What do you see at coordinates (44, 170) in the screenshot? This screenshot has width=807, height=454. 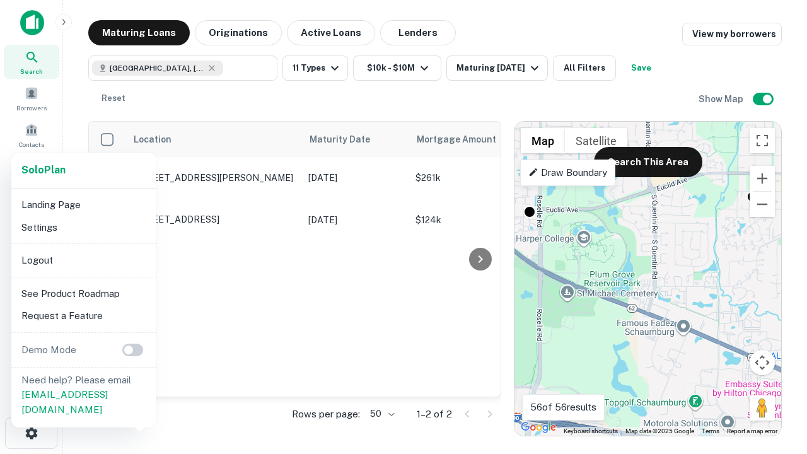 I see `strong: Solo Plan` at bounding box center [44, 170].